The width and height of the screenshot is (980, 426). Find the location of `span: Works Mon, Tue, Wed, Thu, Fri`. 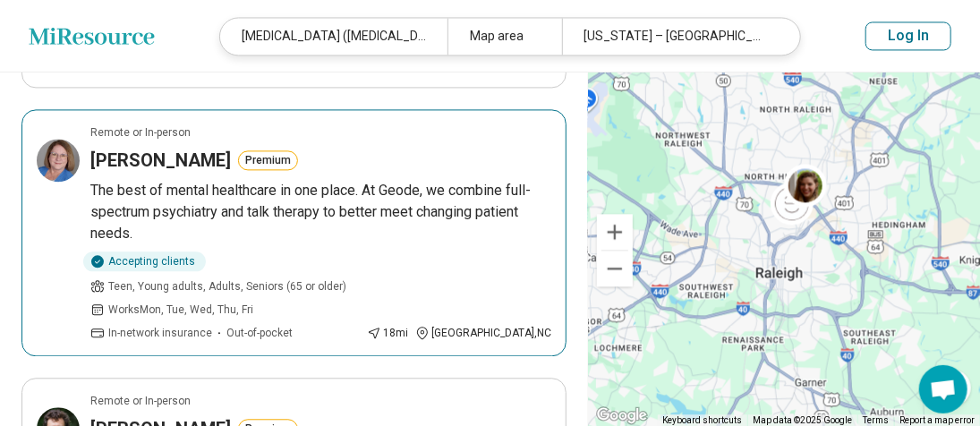

span: Works Mon, Tue, Wed, Thu, Fri is located at coordinates (181, 310).